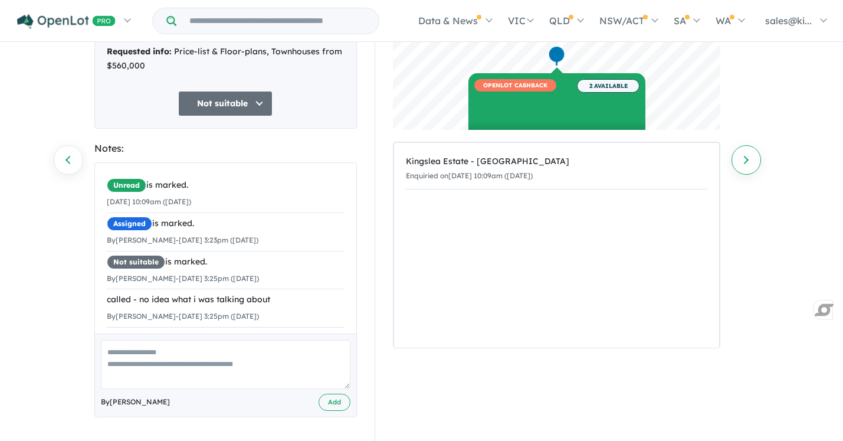 This screenshot has width=843, height=441. I want to click on span: 2 AVAILABLE, so click(608, 86).